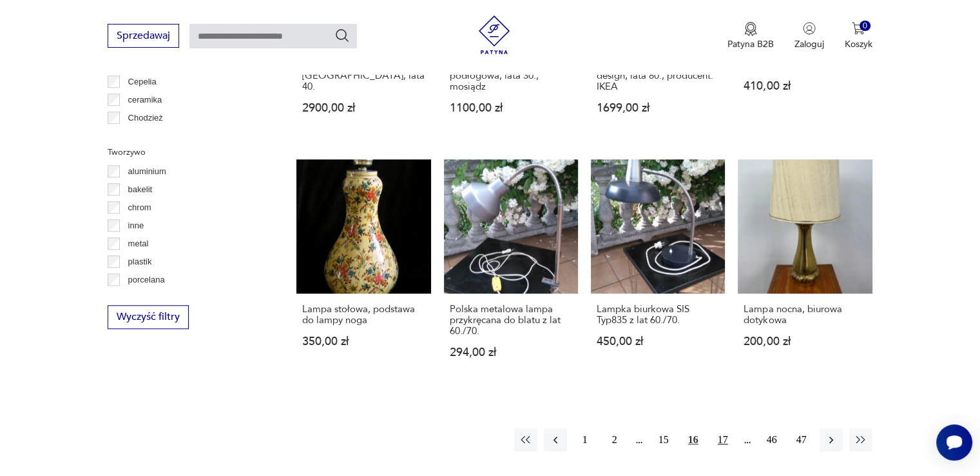  What do you see at coordinates (809, 44) in the screenshot?
I see `p: Zaloguj` at bounding box center [809, 44].